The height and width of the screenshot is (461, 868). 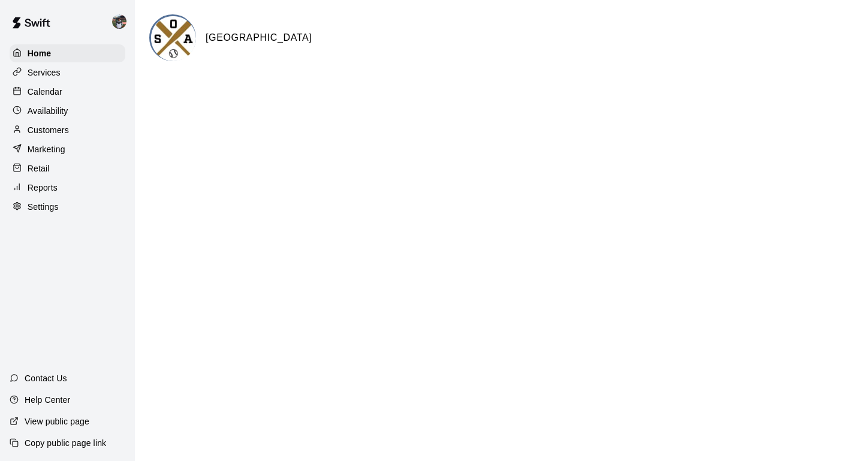 I want to click on a: Services, so click(x=67, y=72).